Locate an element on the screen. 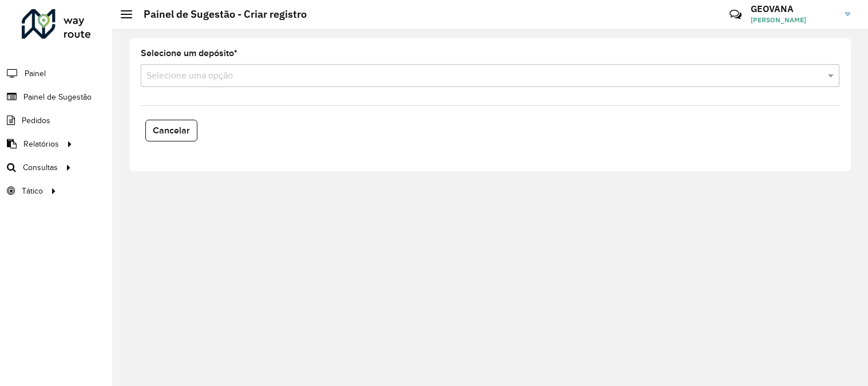 This screenshot has width=868, height=386. a: Contato Rápido is located at coordinates (735, 14).